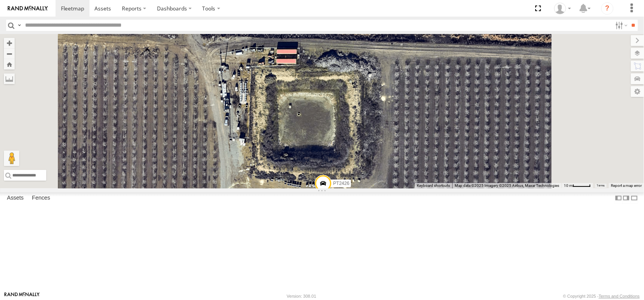 This screenshot has width=644, height=300. What do you see at coordinates (563, 8) in the screenshot?
I see `div: Dennis Braga` at bounding box center [563, 8].